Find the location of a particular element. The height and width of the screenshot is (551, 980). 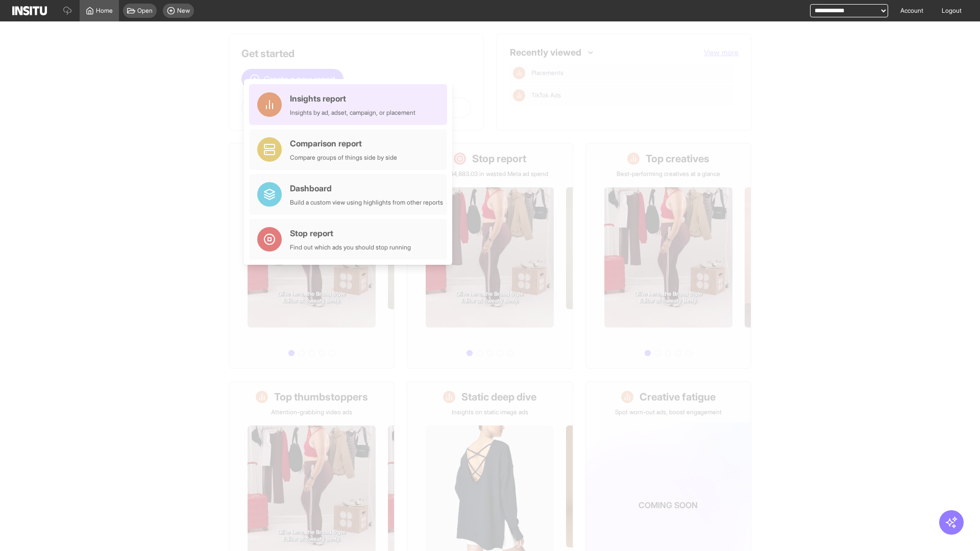

div: Stop report is located at coordinates (350, 233).